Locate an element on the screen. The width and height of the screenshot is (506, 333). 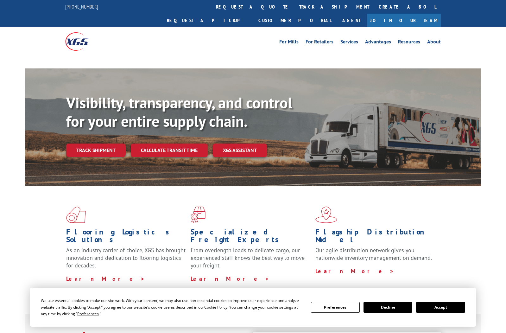
div: Cookie Consent Prompt is located at coordinates (253, 307).